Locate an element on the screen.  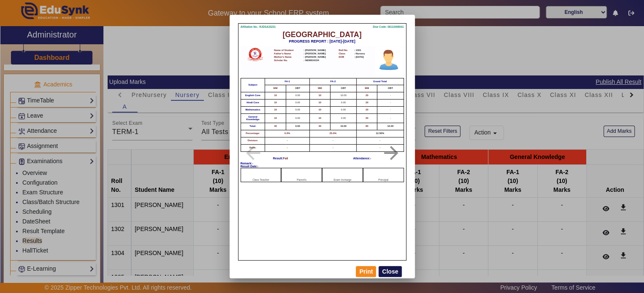
td: : NEW634154 is located at coordinates (320, 60).